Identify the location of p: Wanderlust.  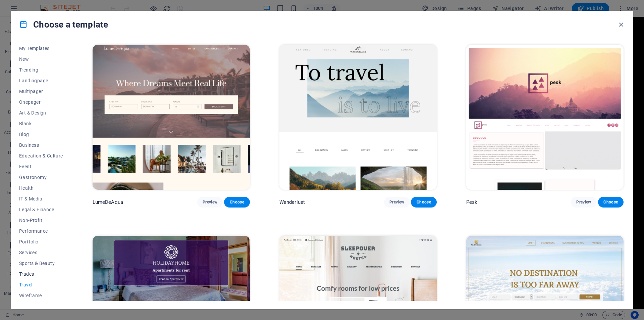
(292, 202).